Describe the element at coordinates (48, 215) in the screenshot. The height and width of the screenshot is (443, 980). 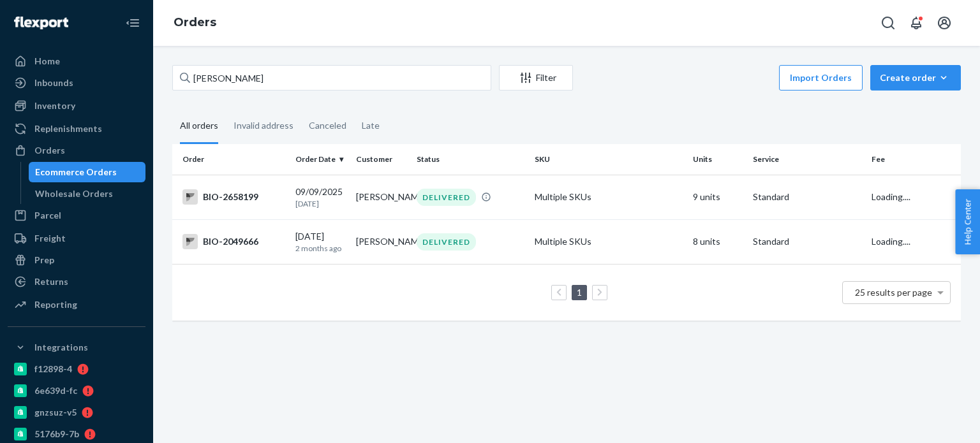
I see `div: Parcel` at that location.